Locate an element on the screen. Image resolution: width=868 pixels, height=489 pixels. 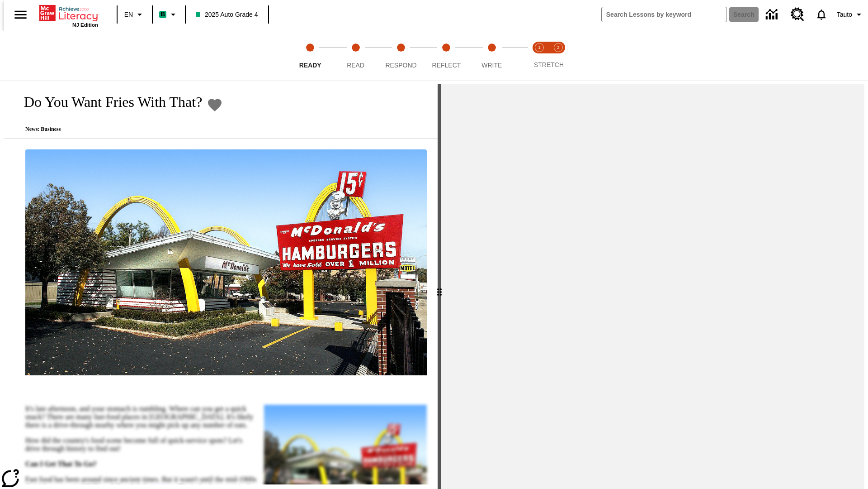
button: Add to Favorites - Do You Want Fries With That? is located at coordinates (215, 105).